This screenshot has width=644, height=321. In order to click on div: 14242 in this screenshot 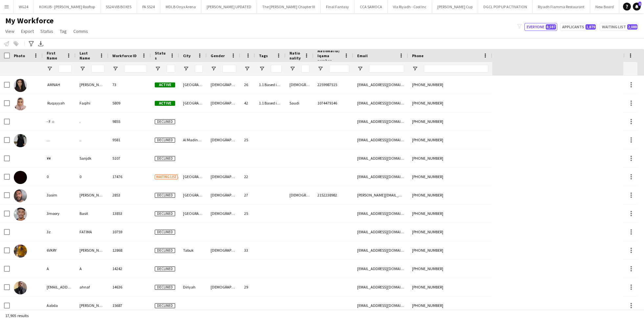, I will do `click(130, 269)`.